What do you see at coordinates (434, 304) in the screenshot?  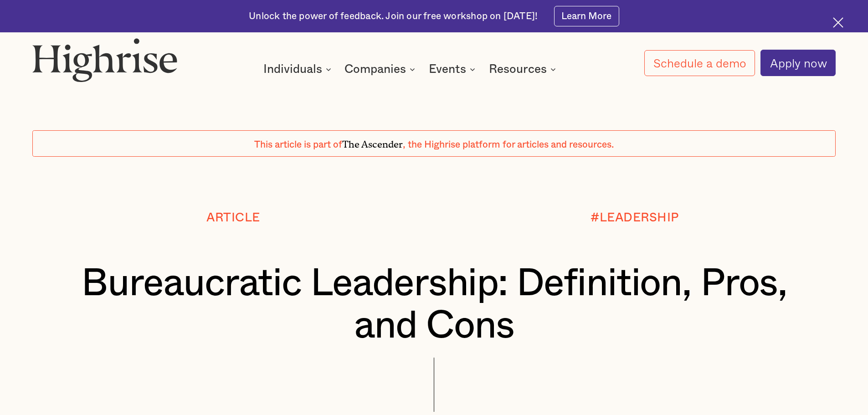 I see `h1: Bureaucratic Leadership: Definition, Pros, and Cons` at bounding box center [434, 304].